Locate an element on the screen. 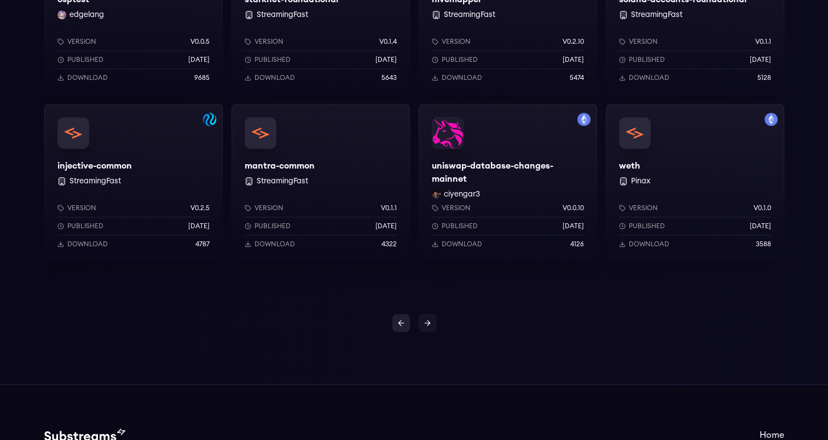  p: v0.2.5 is located at coordinates (200, 208).